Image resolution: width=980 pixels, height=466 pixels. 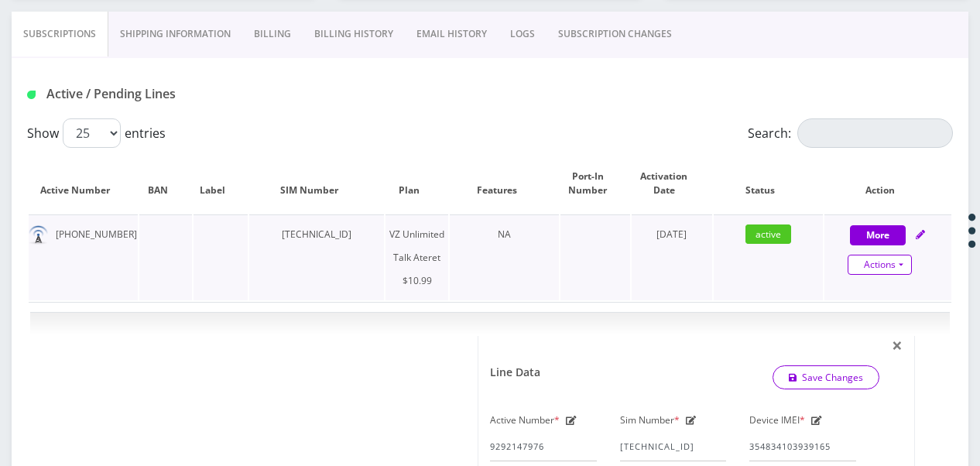 What do you see at coordinates (802, 446) in the screenshot?
I see `input: IMEI` at bounding box center [802, 446].